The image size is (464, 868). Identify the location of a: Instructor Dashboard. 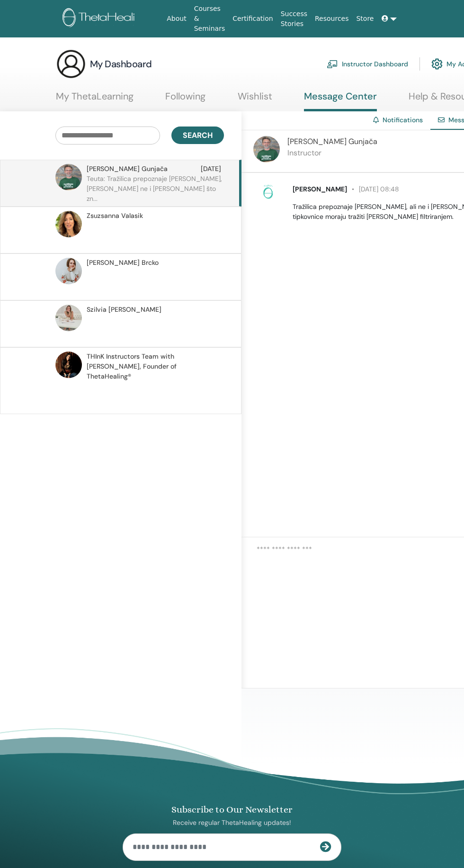
(368, 64).